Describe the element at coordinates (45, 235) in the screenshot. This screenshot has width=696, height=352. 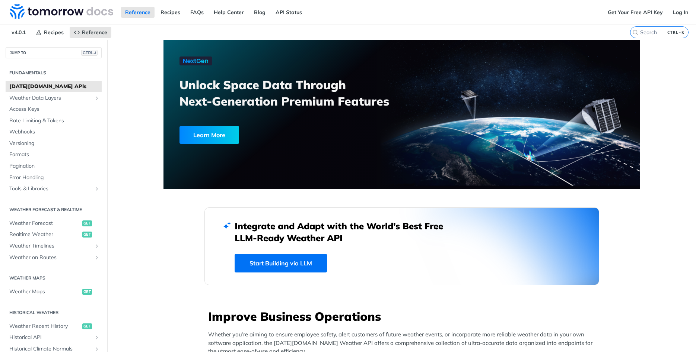
I see `span: Realtime Weather` at that location.